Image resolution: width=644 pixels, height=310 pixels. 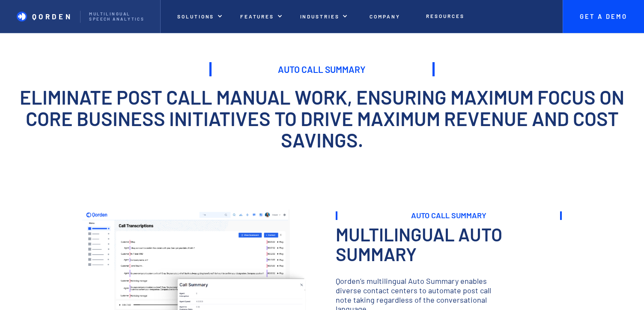 I want to click on h1: Auto Call Summary, so click(x=322, y=69).